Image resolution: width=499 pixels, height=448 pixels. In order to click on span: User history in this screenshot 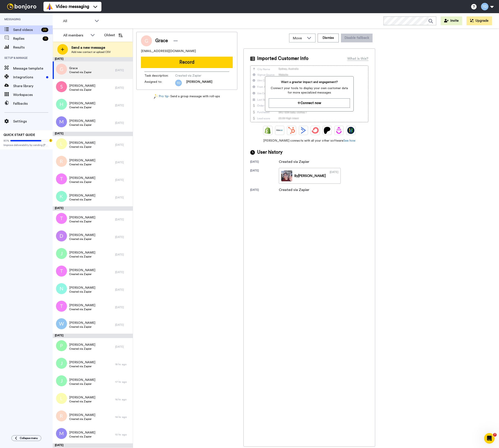, I will do `click(270, 152)`.